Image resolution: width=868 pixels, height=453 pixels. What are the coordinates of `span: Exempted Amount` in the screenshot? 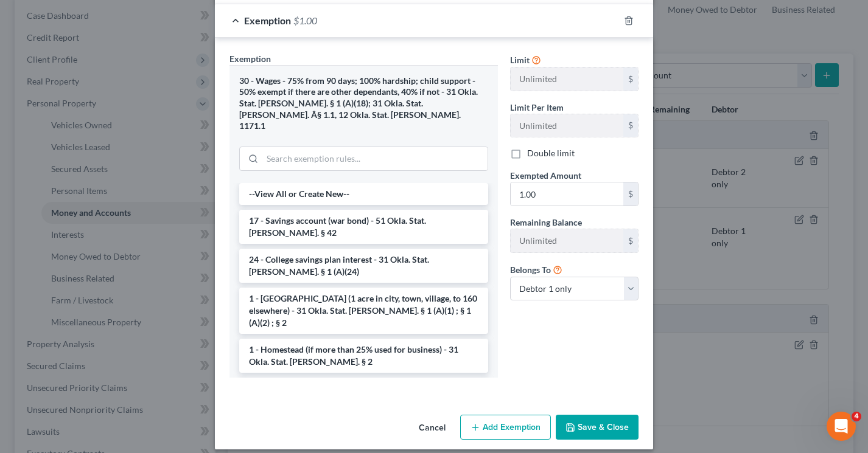 It's located at (545, 175).